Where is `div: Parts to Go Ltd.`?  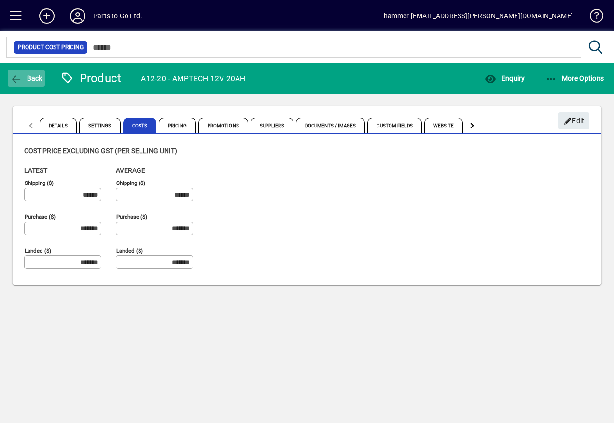 div: Parts to Go Ltd. is located at coordinates (118, 16).